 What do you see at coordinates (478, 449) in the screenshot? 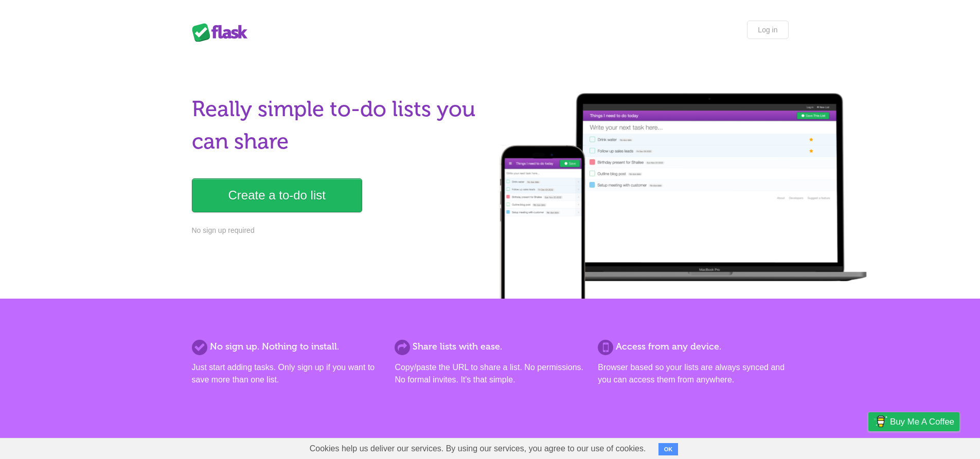
I see `span: Cookies help us deliver our services. By using our services, you agree to our use of cookies.` at bounding box center [478, 449].